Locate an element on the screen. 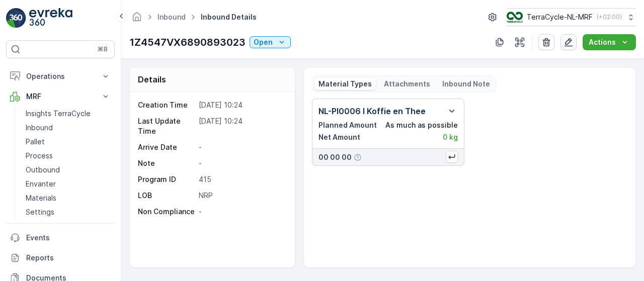 This screenshot has width=644, height=281. button: Operations is located at coordinates (61, 77).